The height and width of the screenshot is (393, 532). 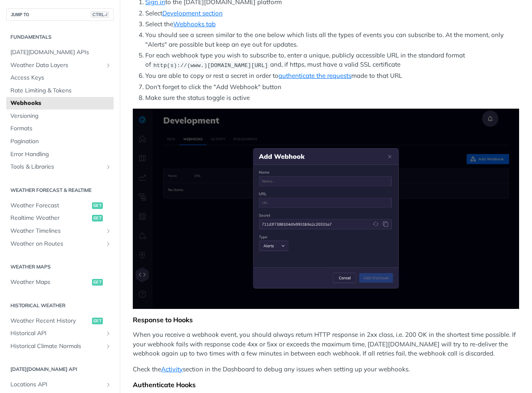 I want to click on span: CTRL-/, so click(x=100, y=14).